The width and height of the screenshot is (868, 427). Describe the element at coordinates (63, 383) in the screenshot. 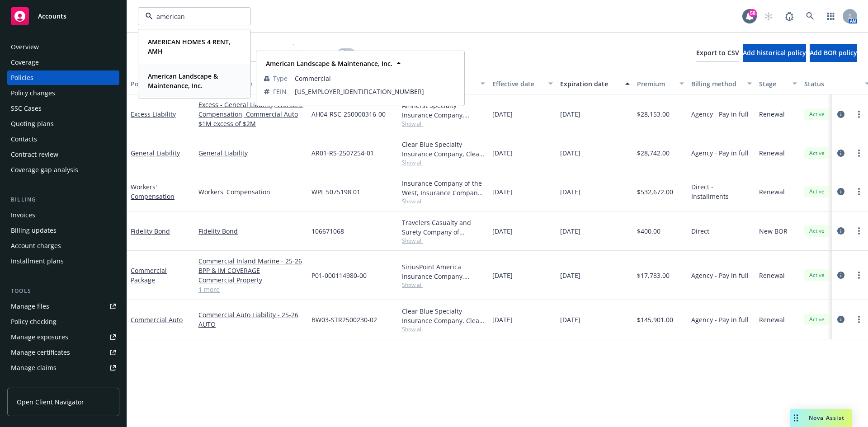

I see `a: Manage BORs` at that location.